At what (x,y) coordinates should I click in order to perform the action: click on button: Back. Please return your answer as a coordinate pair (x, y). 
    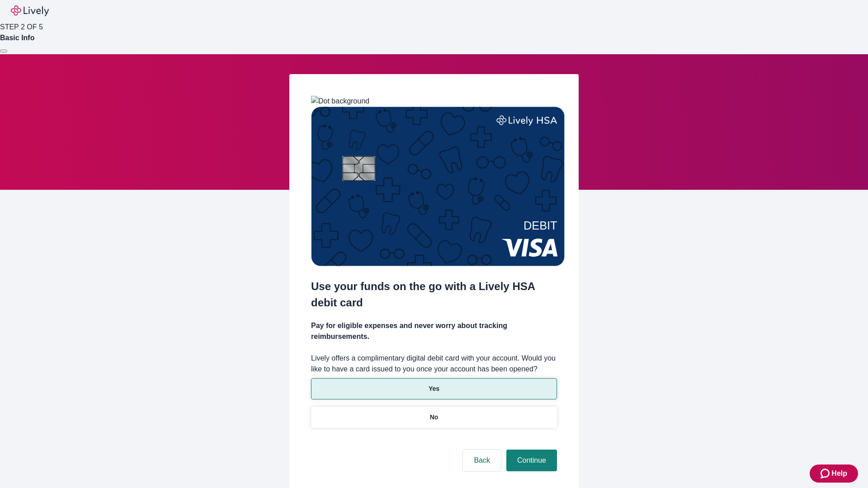
    Looking at the image, I should click on (482, 460).